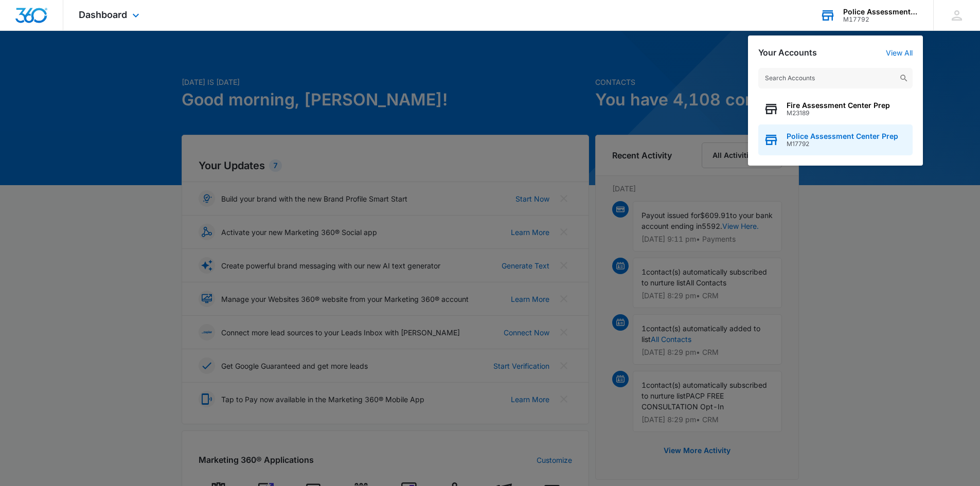  Describe the element at coordinates (103, 14) in the screenshot. I see `span: Dashboard` at that location.